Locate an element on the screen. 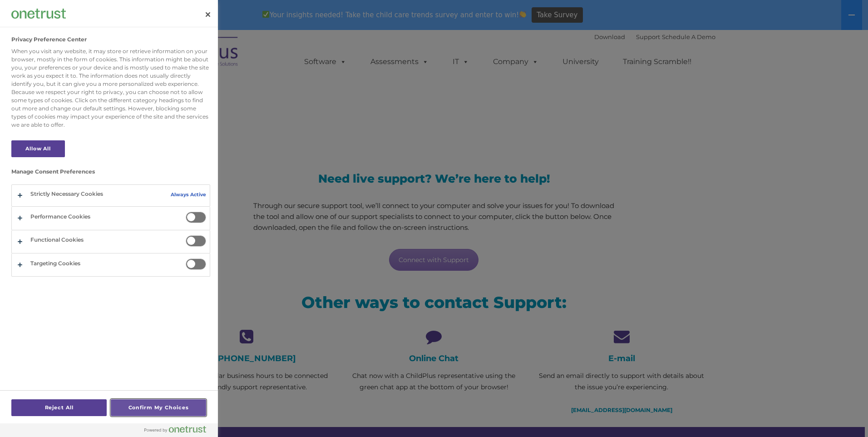  button: Close is located at coordinates (208, 15).